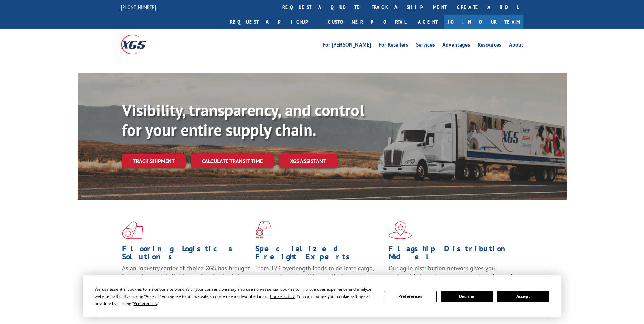 The image size is (644, 324). Describe the element at coordinates (243, 120) in the screenshot. I see `b: Visibility, transparency, and control for your entire supply chain.` at that location.